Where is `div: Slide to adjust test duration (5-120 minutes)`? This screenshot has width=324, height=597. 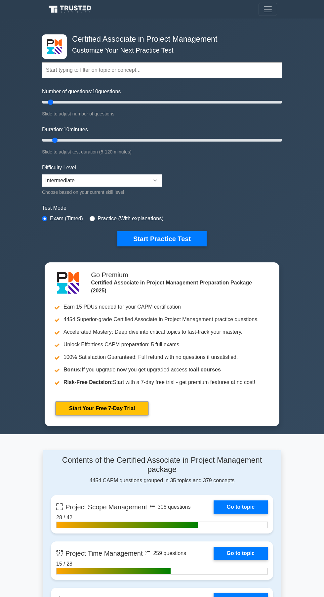 div: Slide to adjust test duration (5-120 minutes) is located at coordinates (162, 152).